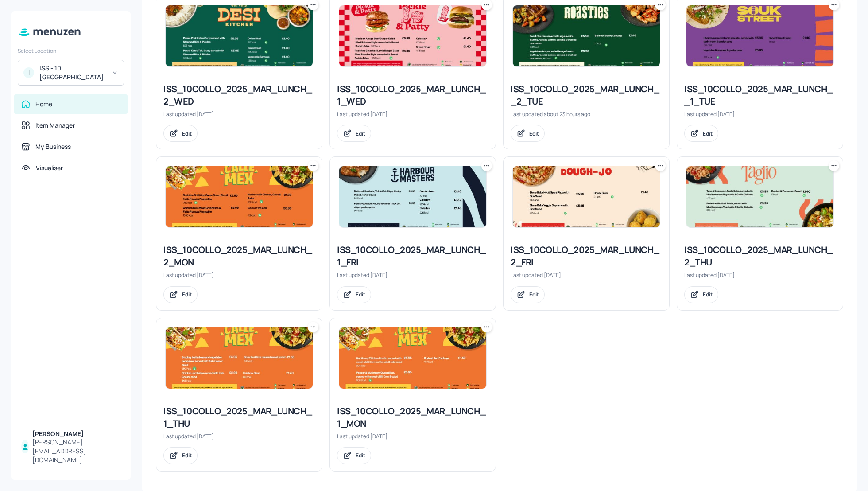  I want to click on div: ISS_10COLLO_2025_MAR_LUNCH_1_THU, so click(239, 417).